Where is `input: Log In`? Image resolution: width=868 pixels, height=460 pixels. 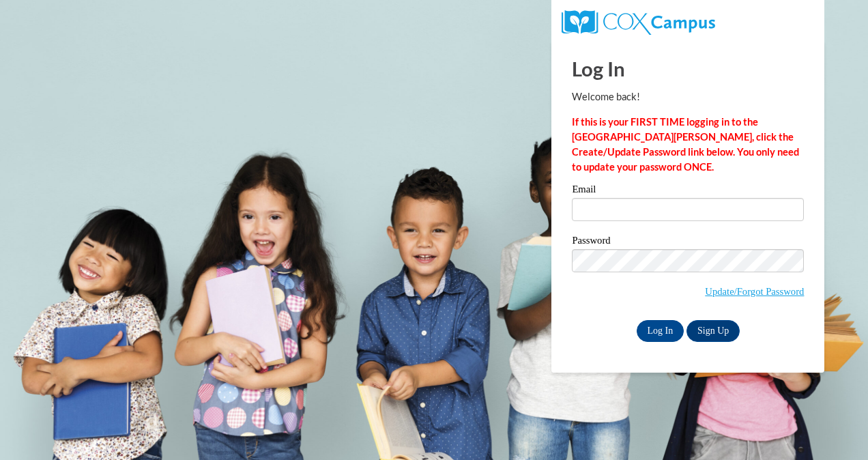
input: Log In is located at coordinates (660, 331).